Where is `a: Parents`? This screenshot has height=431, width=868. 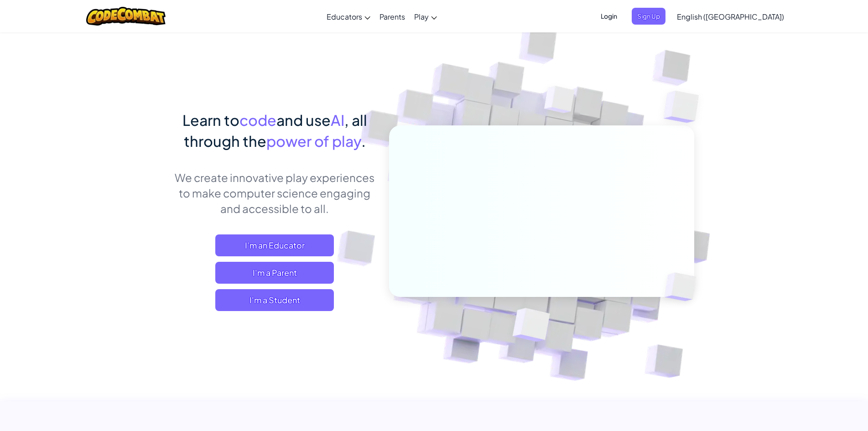
a: Parents is located at coordinates (392, 16).